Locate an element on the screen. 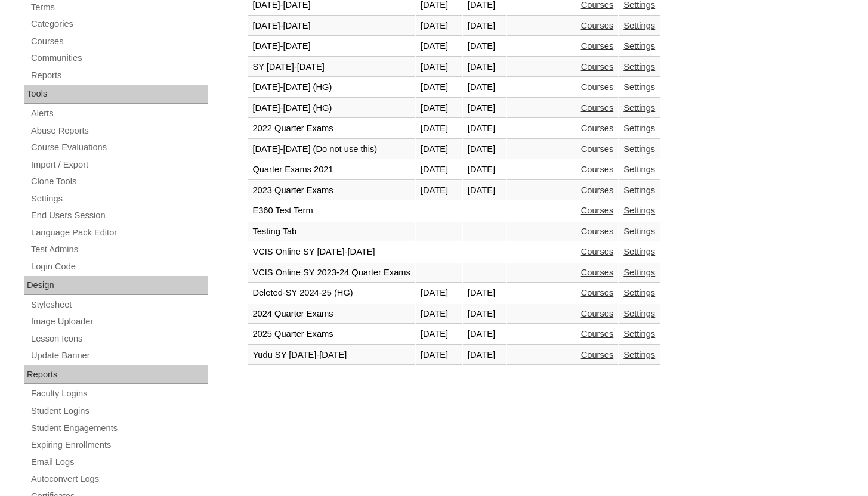 Image resolution: width=868 pixels, height=496 pixels. div: Tools is located at coordinates (116, 94).